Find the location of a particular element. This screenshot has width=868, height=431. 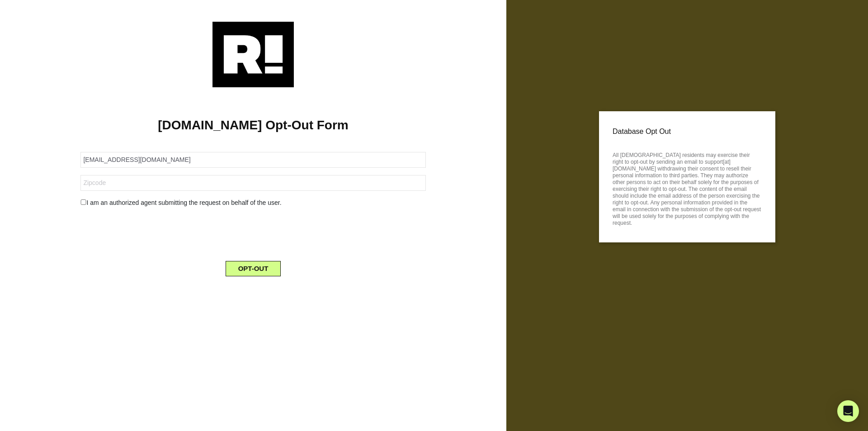

button: OPT-OUT is located at coordinates (253, 269).